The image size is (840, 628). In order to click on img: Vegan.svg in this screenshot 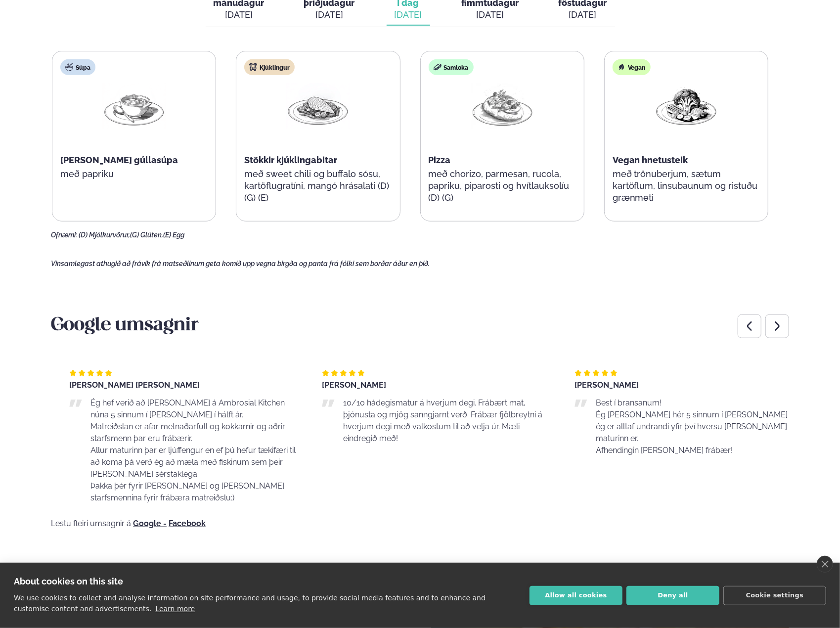, I will do `click(622, 67)`.